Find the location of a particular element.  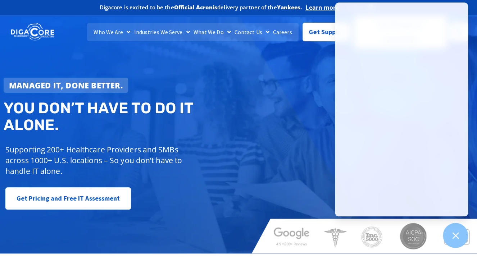

b: Official Acronis is located at coordinates (195, 7).